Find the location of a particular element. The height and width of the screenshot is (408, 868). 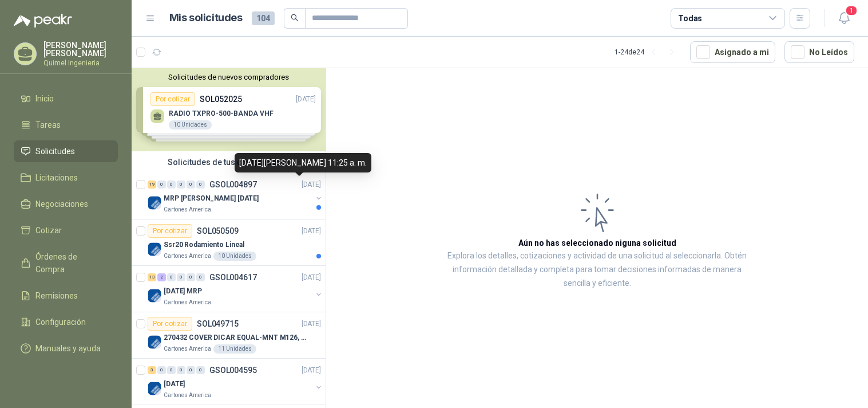

span: Configuración is located at coordinates (60, 322).